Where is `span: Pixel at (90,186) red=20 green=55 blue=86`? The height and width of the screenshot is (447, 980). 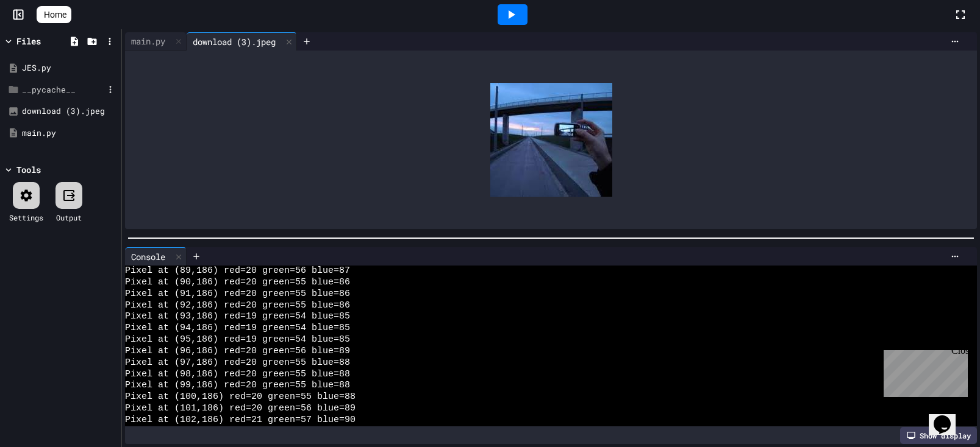
span: Pixel at (90,186) red=20 green=55 blue=86 is located at coordinates (237, 283).